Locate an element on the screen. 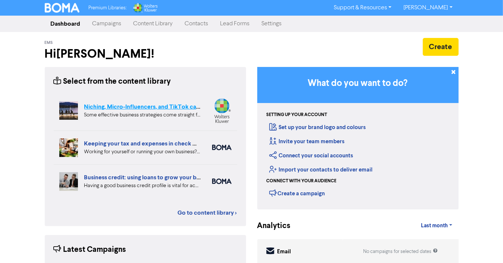 This screenshot has height=263, width=503. div: Latest Campaigns is located at coordinates (90, 250).